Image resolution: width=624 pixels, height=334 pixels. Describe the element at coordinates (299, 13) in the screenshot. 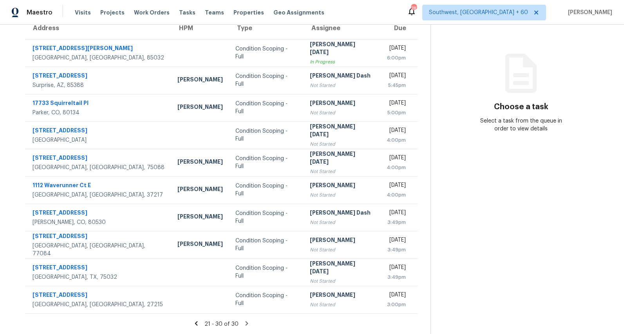

I see `span: Geo Assignments` at that location.